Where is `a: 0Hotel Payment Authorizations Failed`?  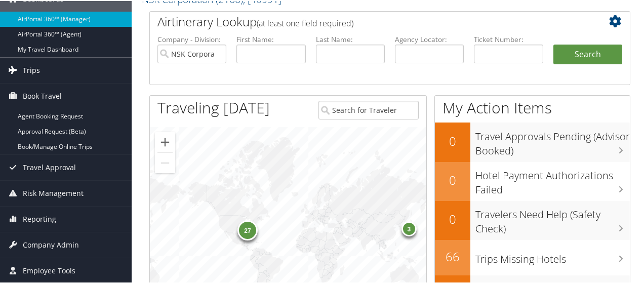
a: 0Hotel Payment Authorizations Failed is located at coordinates (532, 180).